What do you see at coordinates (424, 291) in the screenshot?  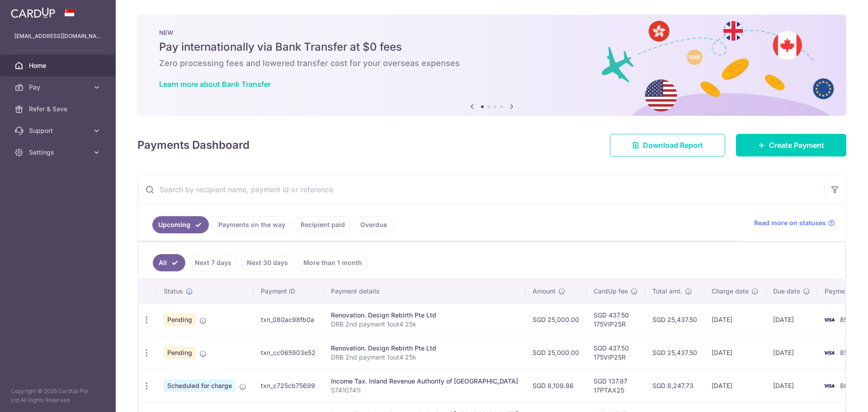 I see `th: Payment details` at bounding box center [424, 291].